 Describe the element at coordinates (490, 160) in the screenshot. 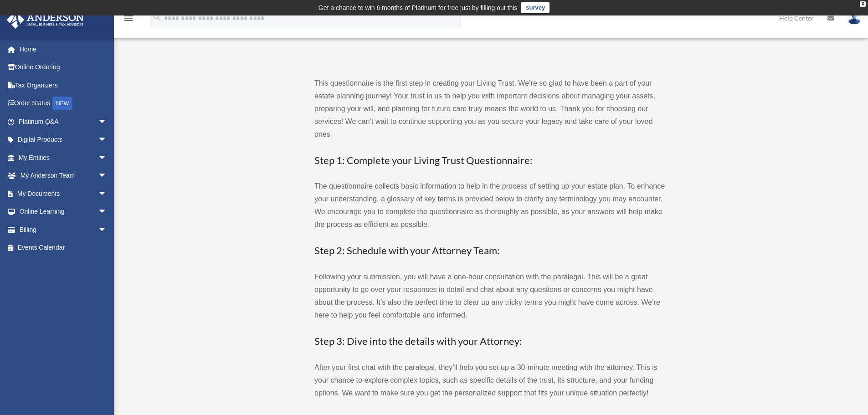

I see `h3: Step 1: Complete your Living Trust Questionnaire:` at that location.